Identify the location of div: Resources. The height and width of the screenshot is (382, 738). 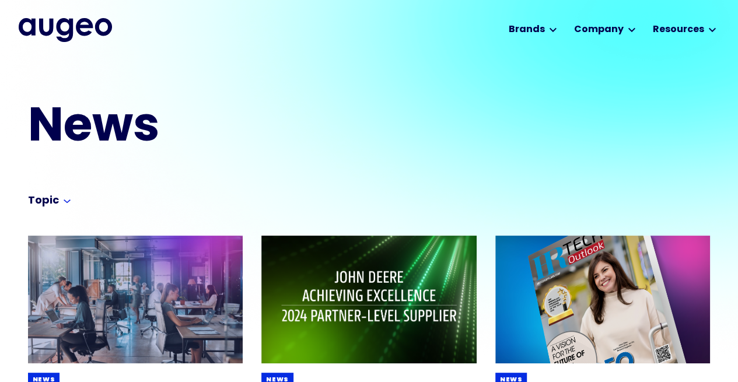
(678, 30).